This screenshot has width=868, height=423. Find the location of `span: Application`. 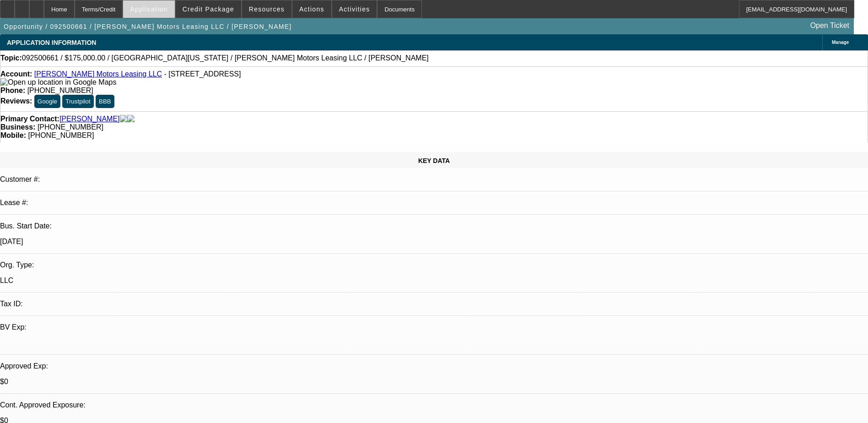

span: Application is located at coordinates (149, 9).